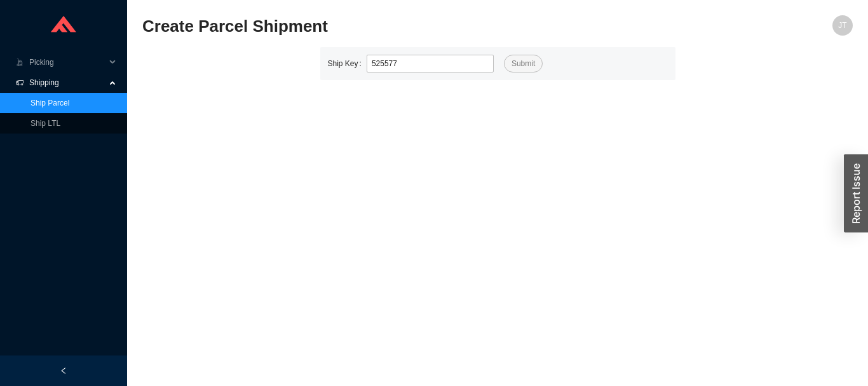  I want to click on span: Shipping, so click(68, 82).